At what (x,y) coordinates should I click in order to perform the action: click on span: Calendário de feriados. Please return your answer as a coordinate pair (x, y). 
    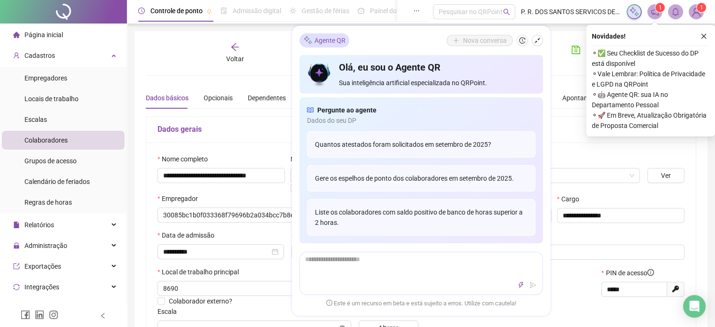
    Looking at the image, I should click on (57, 181).